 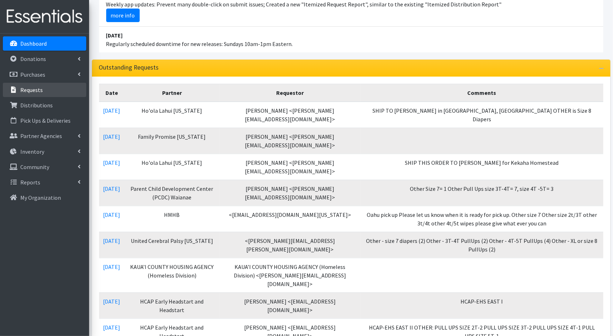 I want to click on a: Donations, so click(x=45, y=59).